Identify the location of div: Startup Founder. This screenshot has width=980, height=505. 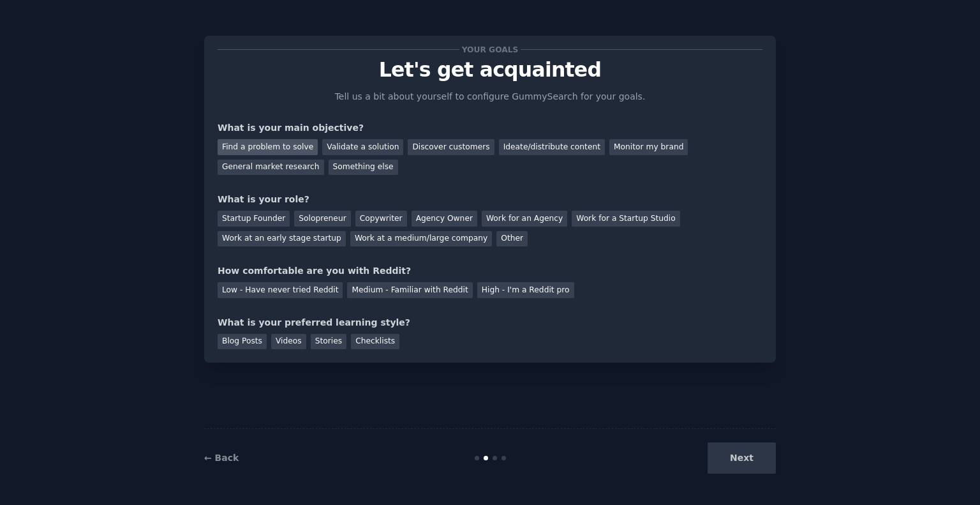
(253, 218).